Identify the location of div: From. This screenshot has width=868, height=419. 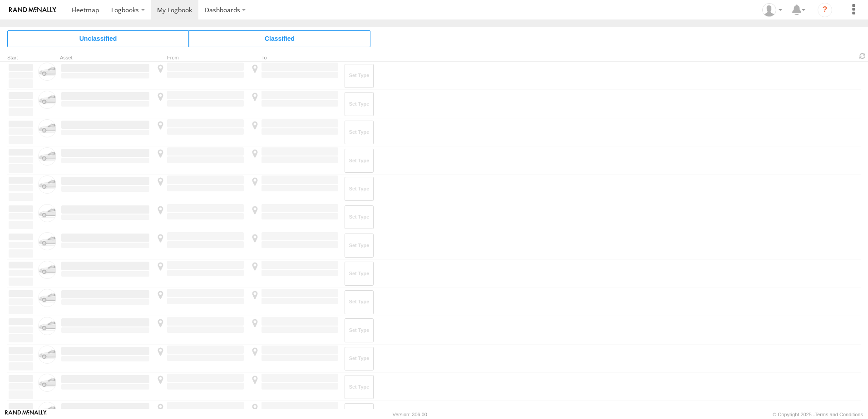
(200, 58).